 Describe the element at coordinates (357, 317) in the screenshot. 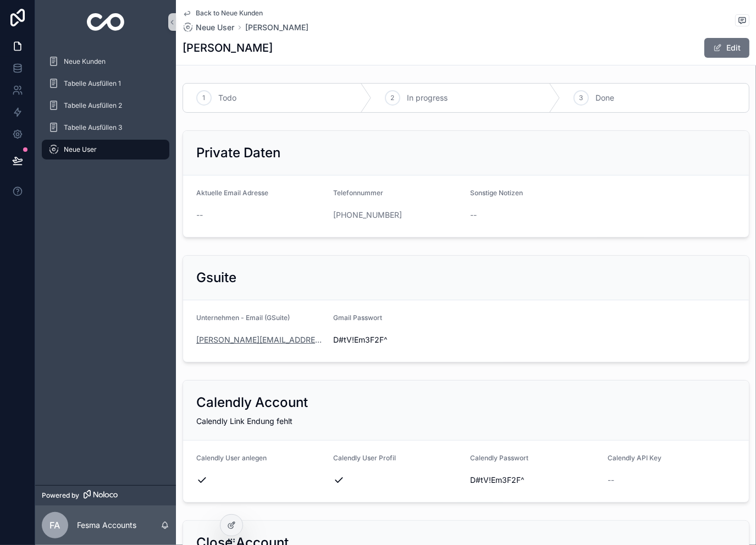

I see `span: Gmail Passwort` at that location.